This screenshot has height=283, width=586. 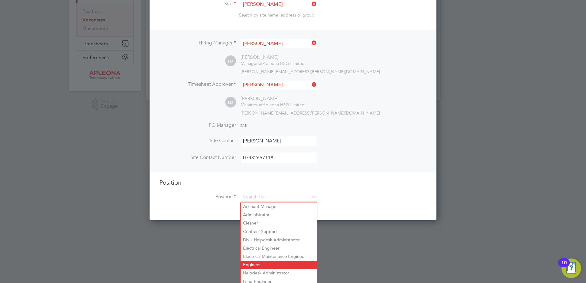 What do you see at coordinates (198, 84) in the screenshot?
I see `label: Timesheet Approver` at bounding box center [198, 84].